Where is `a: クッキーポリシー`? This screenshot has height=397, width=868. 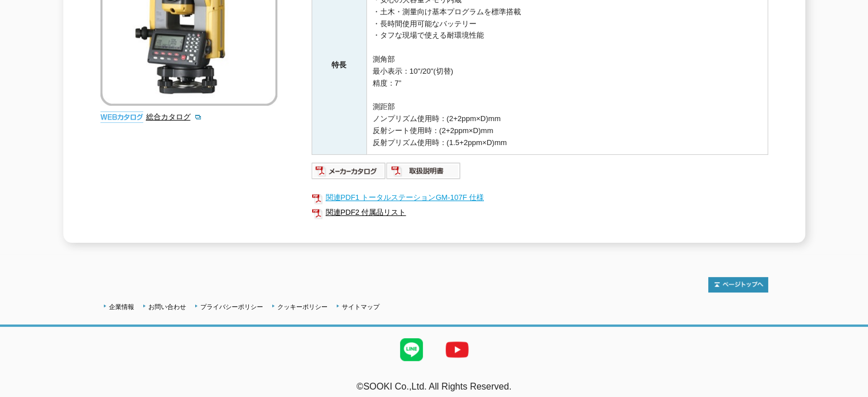
a: クッキーポリシー is located at coordinates (302, 307).